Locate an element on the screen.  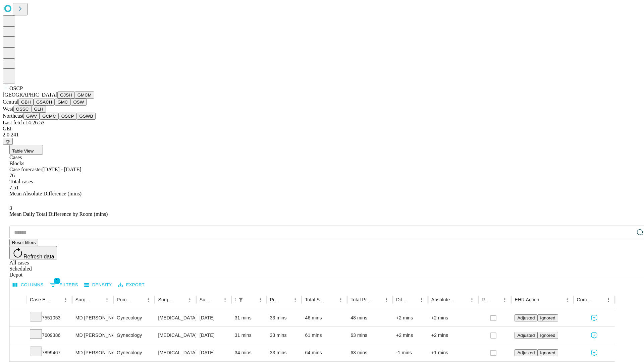
div: Difference is located at coordinates (401, 300).